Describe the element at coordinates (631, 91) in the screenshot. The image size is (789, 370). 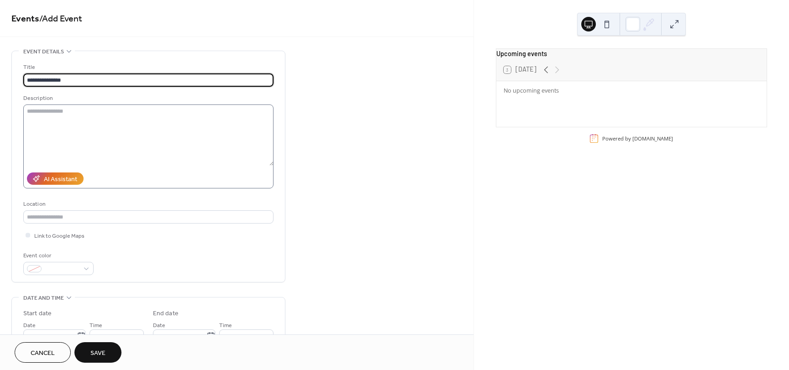
I see `div: No upcoming events` at that location.